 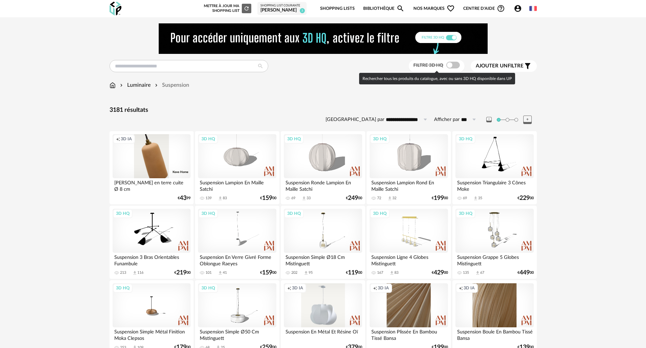 What do you see at coordinates (409, 185) in the screenshot?
I see `div: Suspension Lampion Rond En Maille Satchi` at bounding box center [409, 185].